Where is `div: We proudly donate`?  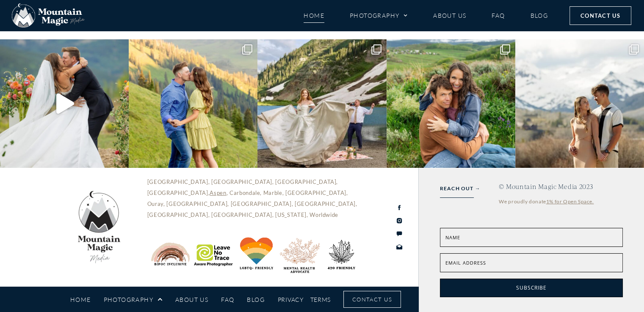
div: We proudly donate is located at coordinates (560, 202).